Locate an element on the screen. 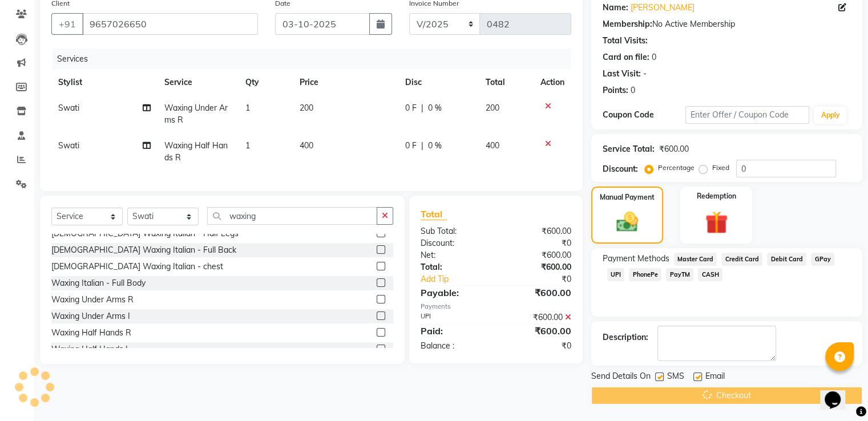  button: Apply is located at coordinates (830, 115).